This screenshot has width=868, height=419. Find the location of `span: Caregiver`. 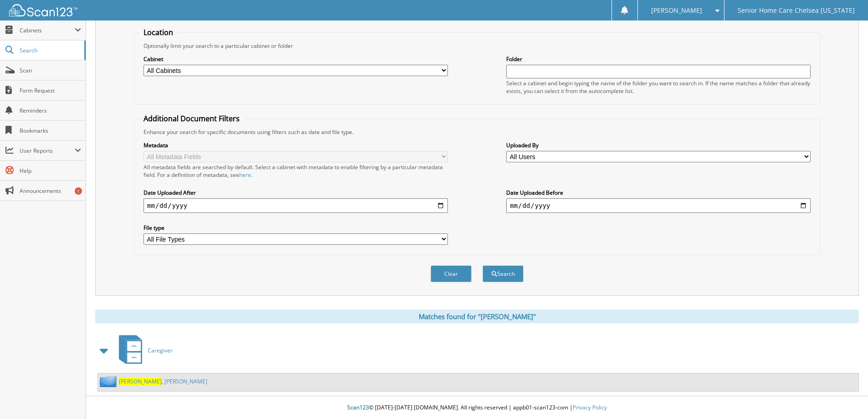

span: Caregiver is located at coordinates (160, 350).